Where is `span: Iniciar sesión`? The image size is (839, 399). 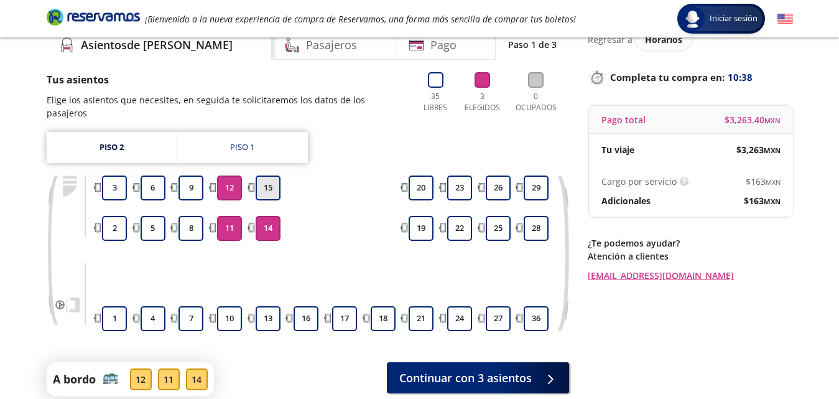 span: Iniciar sesión is located at coordinates (733, 19).